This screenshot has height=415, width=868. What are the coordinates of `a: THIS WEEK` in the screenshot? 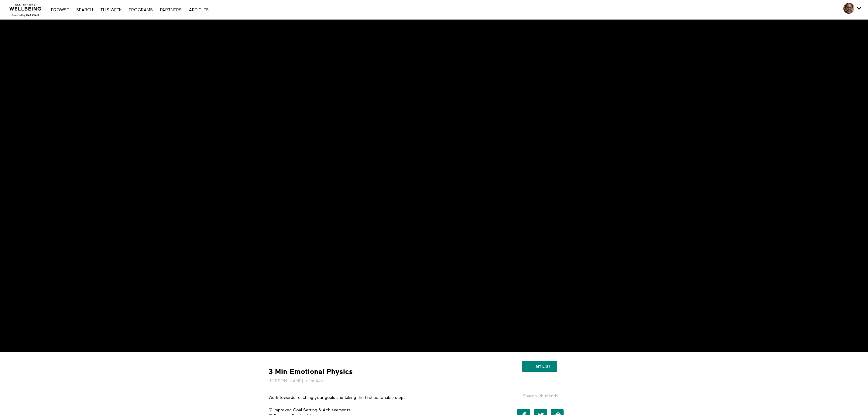 It's located at (111, 10).